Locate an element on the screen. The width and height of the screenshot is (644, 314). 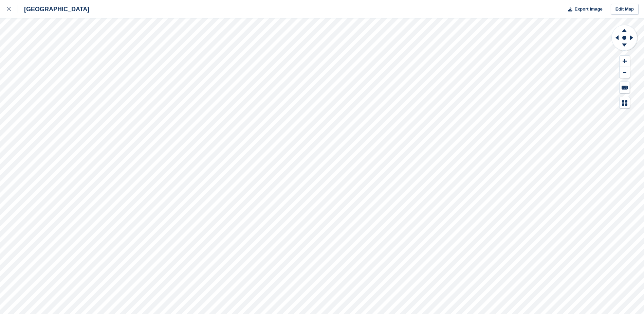
button: Export Image is located at coordinates (583, 9).